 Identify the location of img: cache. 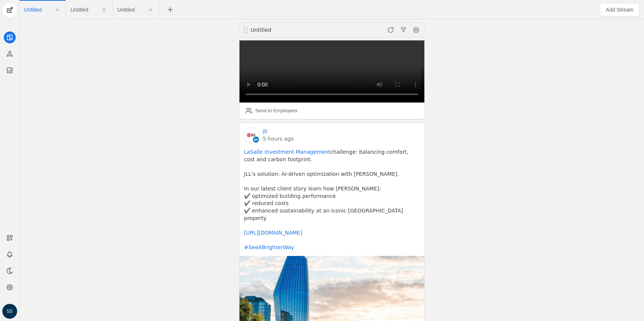
(251, 135).